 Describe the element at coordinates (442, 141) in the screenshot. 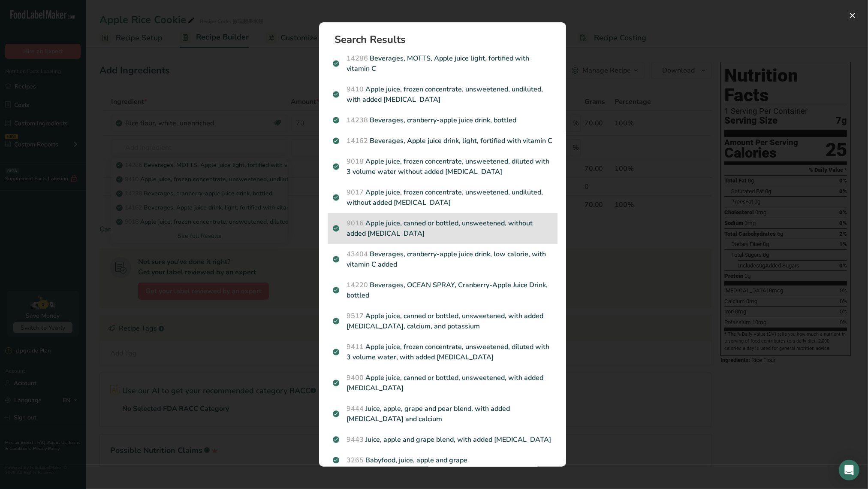

I see `p: Beverages, Apple juice drink, light, fortified with vitamin C` at that location.